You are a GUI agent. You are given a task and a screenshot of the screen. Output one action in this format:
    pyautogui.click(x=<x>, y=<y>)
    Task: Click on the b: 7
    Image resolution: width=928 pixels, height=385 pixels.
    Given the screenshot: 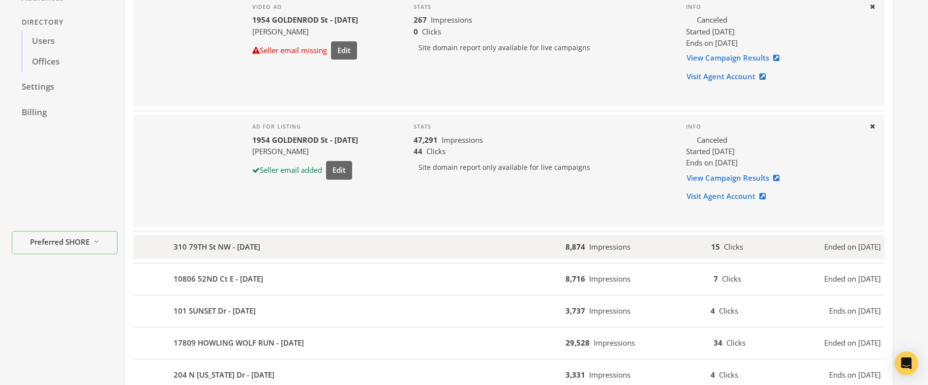 What is the action you would take?
    pyautogui.click(x=716, y=278)
    